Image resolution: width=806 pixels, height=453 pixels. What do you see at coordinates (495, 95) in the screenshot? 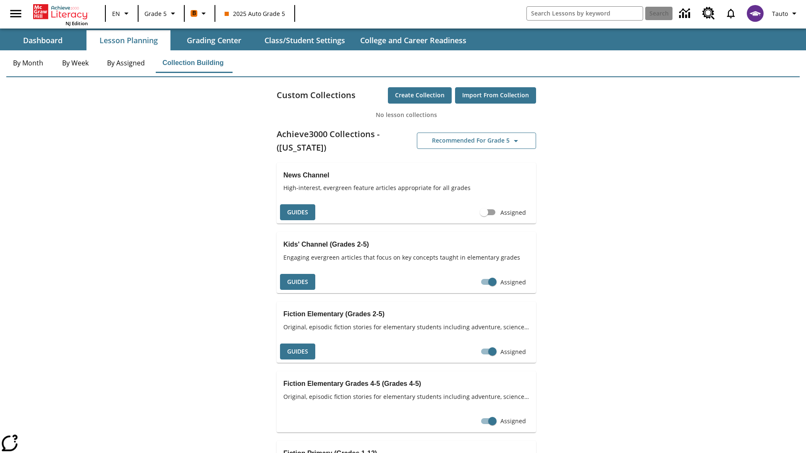
I see `button: Import from Collection` at bounding box center [495, 95].